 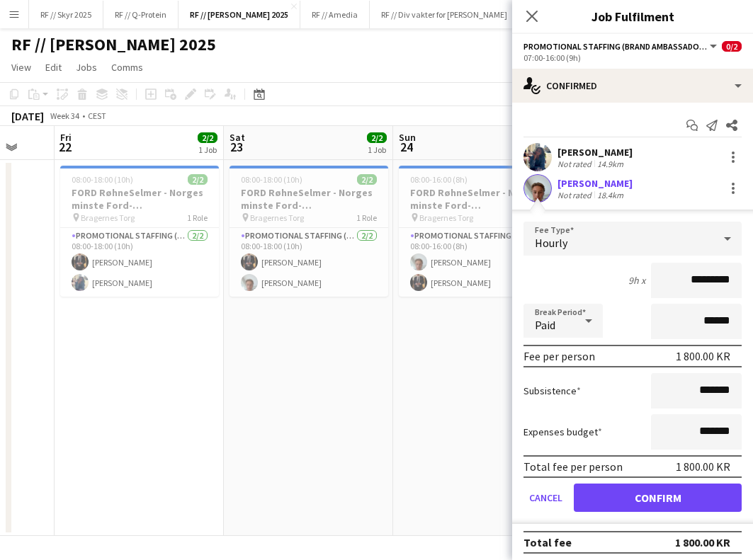 I want to click on span: View, so click(x=22, y=68).